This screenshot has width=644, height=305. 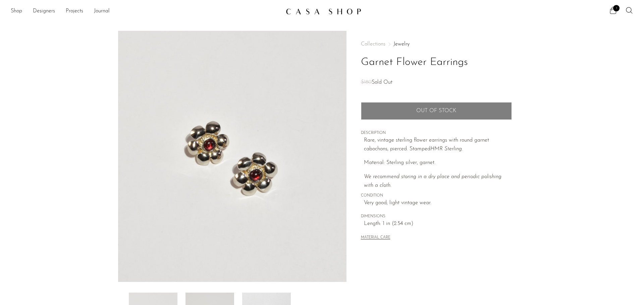 What do you see at coordinates (401, 45) in the screenshot?
I see `a: Jewelry` at bounding box center [401, 45].